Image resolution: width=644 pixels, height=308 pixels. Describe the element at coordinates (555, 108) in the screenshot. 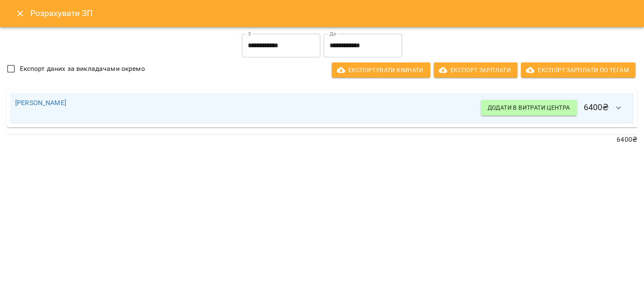

I see `h6: 6400 ₴` at that location.